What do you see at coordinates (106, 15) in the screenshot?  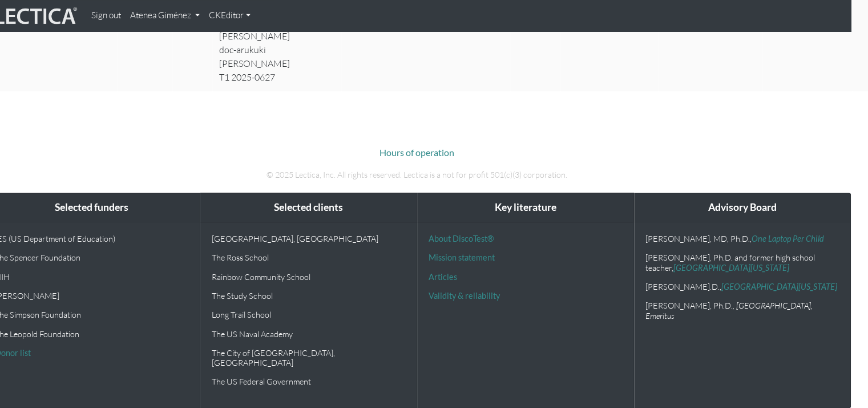 I see `a: Sign out` at bounding box center [106, 15].